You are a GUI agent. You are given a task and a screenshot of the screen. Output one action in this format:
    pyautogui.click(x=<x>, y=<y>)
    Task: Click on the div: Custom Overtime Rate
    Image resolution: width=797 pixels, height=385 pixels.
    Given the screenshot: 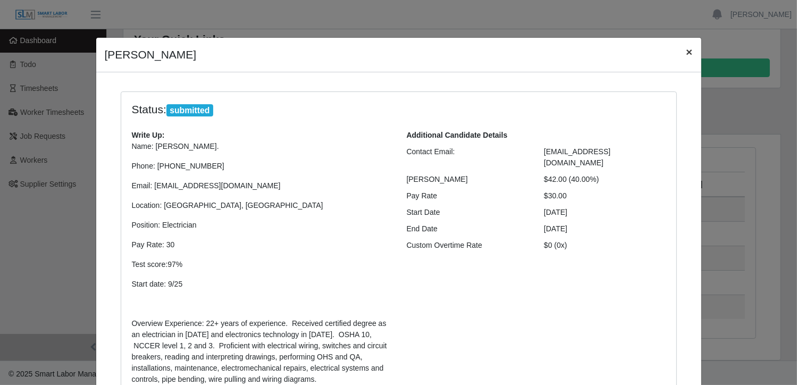 What is the action you would take?
    pyautogui.click(x=468, y=245)
    